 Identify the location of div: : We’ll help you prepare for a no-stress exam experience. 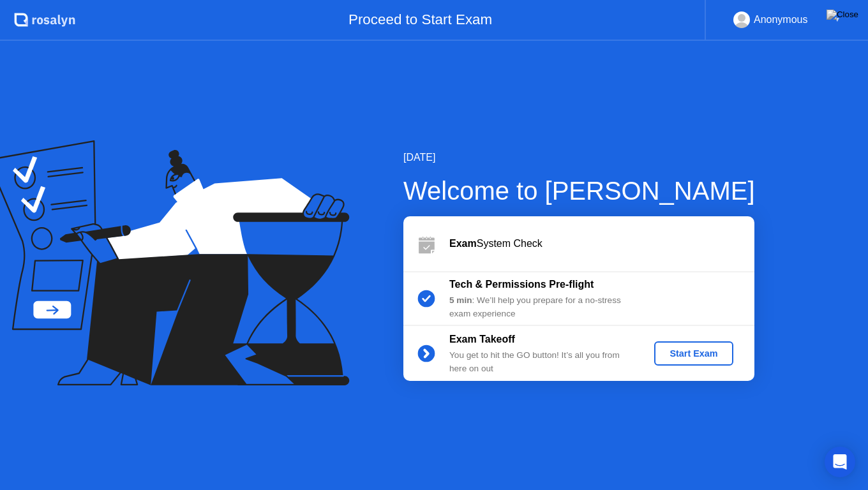
(542, 307).